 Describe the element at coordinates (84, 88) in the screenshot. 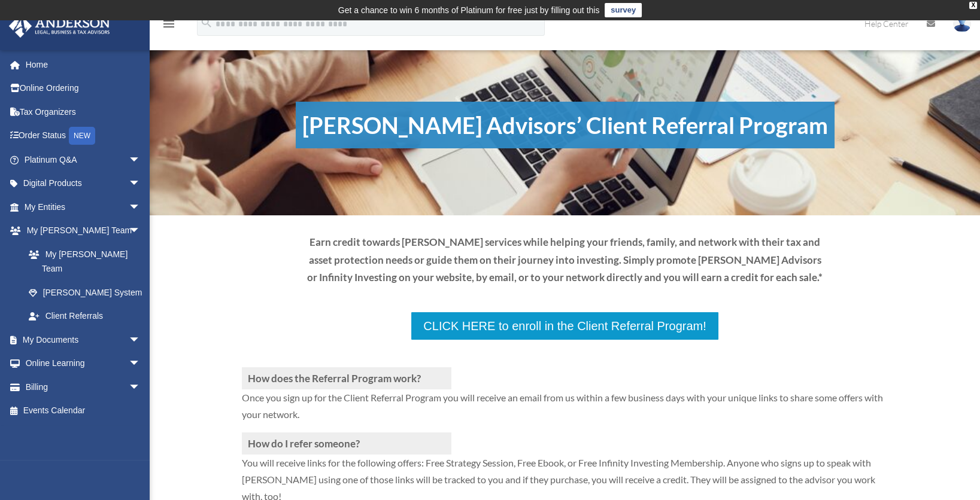

I see `a: Online Ordering` at that location.